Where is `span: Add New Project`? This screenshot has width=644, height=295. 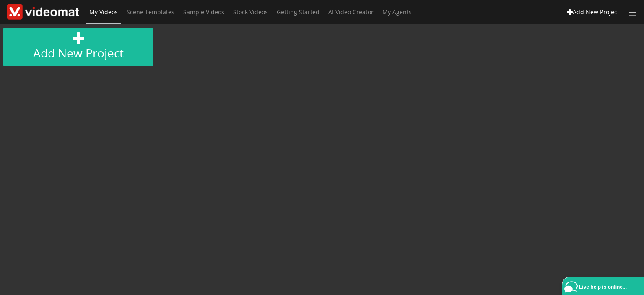
span: Add New Project is located at coordinates (596, 12).